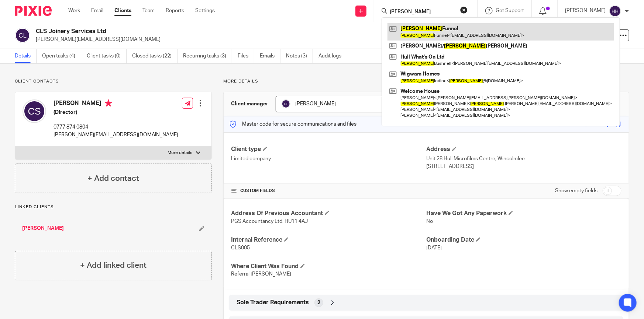 The image size is (644, 319). What do you see at coordinates (107, 56) in the screenshot?
I see `a: Client tasks (0)` at bounding box center [107, 56].